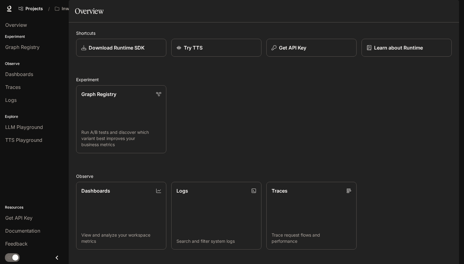  I want to click on a: Learn about Runtime, so click(407, 48).